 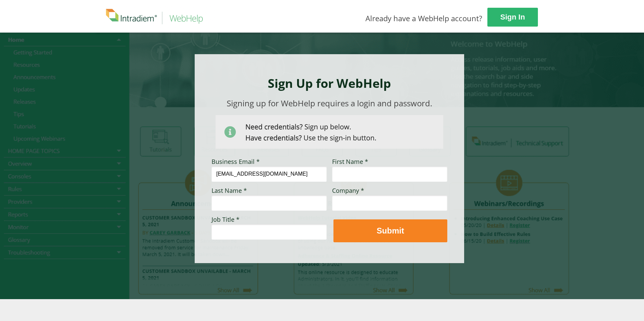 What do you see at coordinates (329, 103) in the screenshot?
I see `span: Signing up for WebHelp requires a login and password.` at bounding box center [329, 103].